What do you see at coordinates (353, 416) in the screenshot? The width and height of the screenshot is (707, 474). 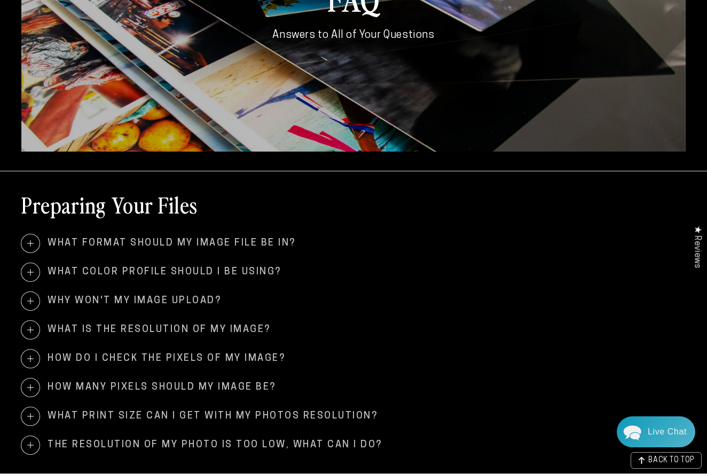 I see `span: What print size can I get with my photos resolution?` at bounding box center [353, 416].